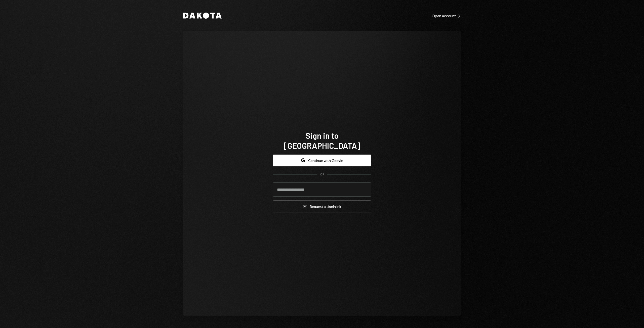  Describe the element at coordinates (447, 16) in the screenshot. I see `div: Open account` at that location.